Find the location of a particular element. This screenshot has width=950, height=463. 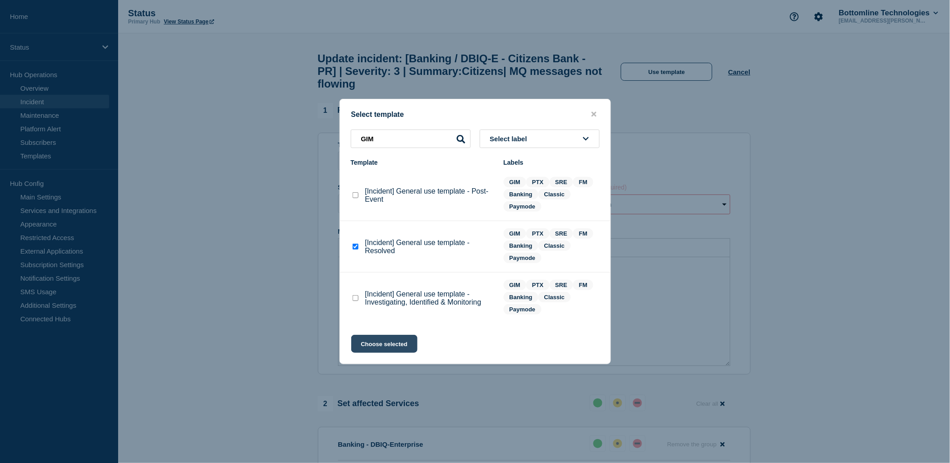

button: close button is located at coordinates (594, 114).